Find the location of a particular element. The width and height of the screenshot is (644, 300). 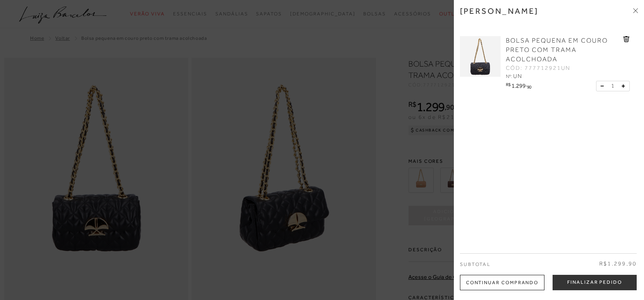

span: Nº: is located at coordinates (509, 77).